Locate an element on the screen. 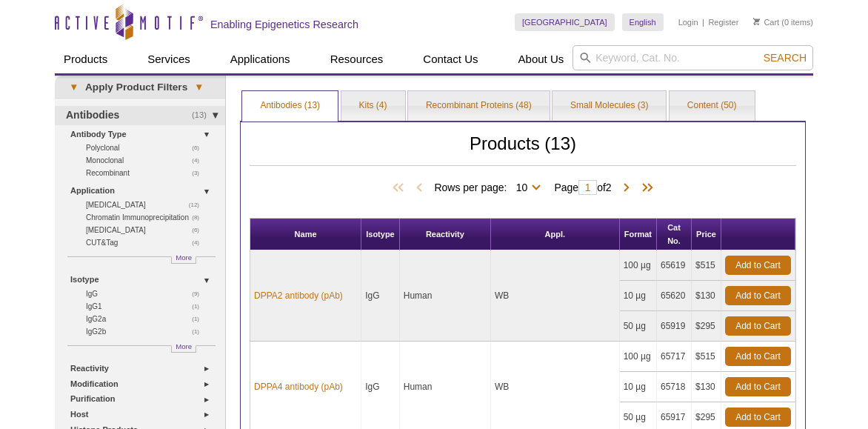 The height and width of the screenshot is (429, 868). a: (4)Monoclonal is located at coordinates (146, 160).